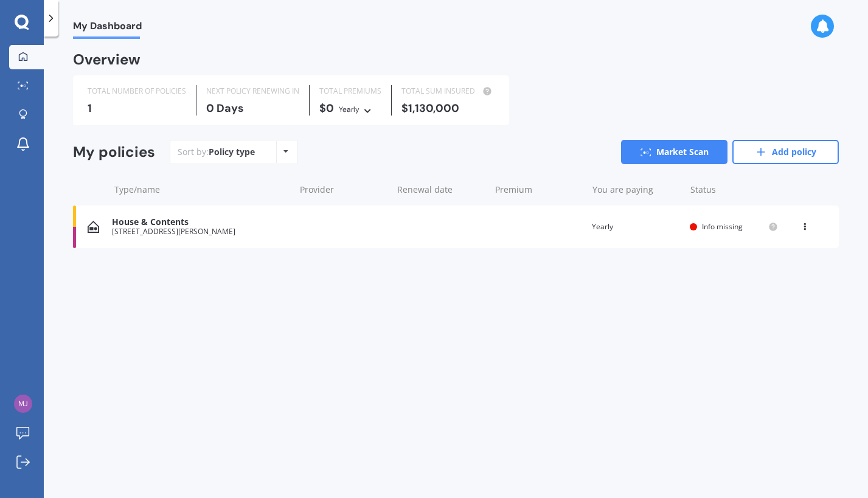 Image resolution: width=868 pixels, height=498 pixels. What do you see at coordinates (722, 226) in the screenshot?
I see `span: Info missing` at bounding box center [722, 226].